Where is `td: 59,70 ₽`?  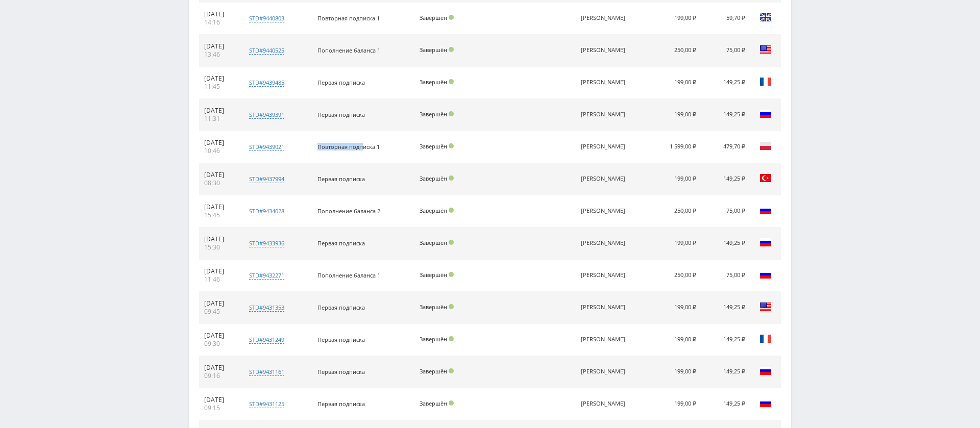 td: 59,70 ₽ is located at coordinates (726, 19).